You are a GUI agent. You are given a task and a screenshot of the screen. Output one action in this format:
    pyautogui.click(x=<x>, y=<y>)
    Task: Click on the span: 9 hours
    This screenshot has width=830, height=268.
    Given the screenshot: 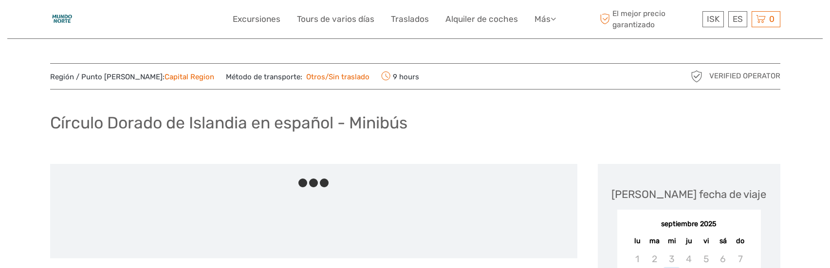 What is the action you would take?
    pyautogui.click(x=400, y=76)
    